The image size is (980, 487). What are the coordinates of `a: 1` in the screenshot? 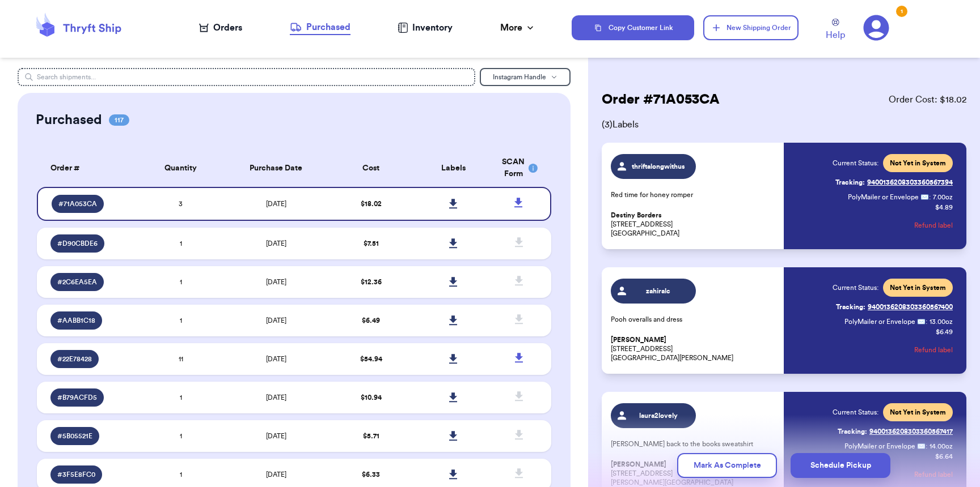 It's located at (876, 28).